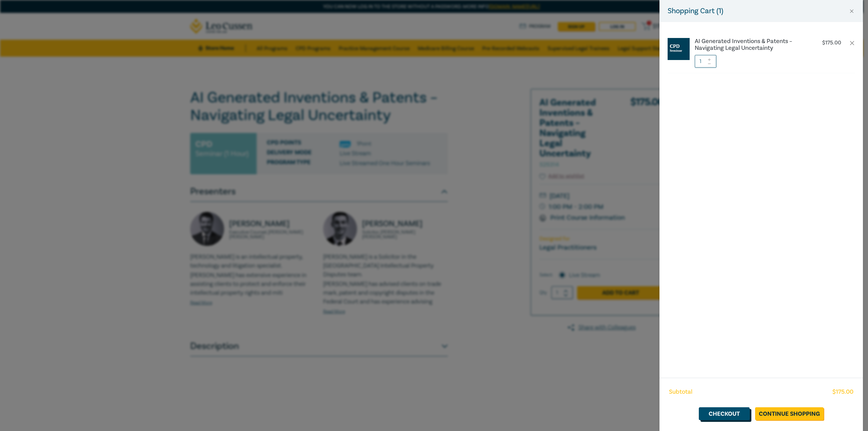 The height and width of the screenshot is (431, 868). Describe the element at coordinates (843, 392) in the screenshot. I see `span: $ 175.00` at that location.